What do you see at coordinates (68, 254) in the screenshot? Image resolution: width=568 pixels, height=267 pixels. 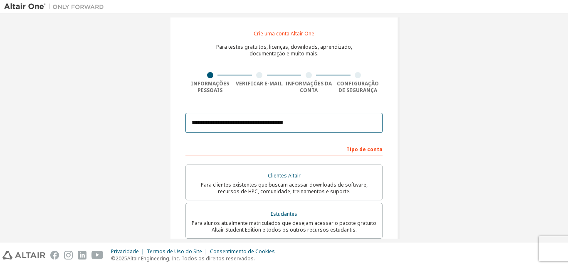 I see `img: instagram.svg` at bounding box center [68, 254].